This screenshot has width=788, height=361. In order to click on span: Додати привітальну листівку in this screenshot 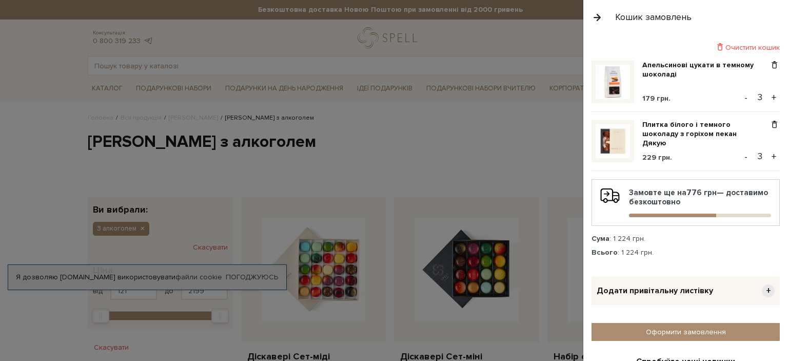, I will do `click(655, 290)`.